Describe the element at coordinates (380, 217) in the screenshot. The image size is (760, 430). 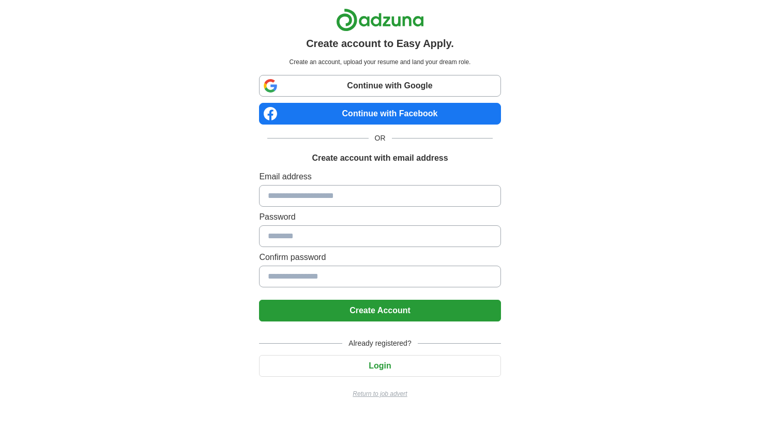
I see `label: Password` at that location.